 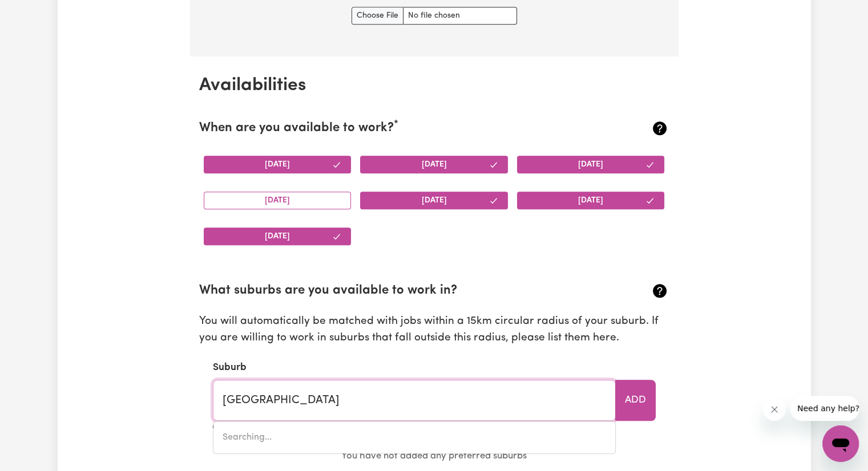 What do you see at coordinates (414, 437) in the screenshot?
I see `div: menu-options` at bounding box center [414, 437].